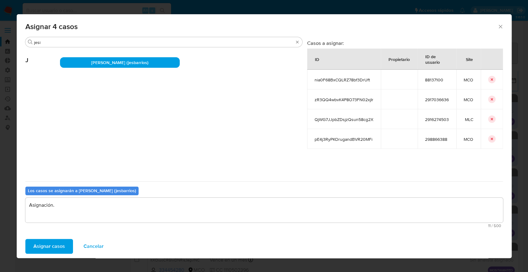  Describe the element at coordinates (264, 136) in the screenshot. I see `div: assign-modal` at that location.